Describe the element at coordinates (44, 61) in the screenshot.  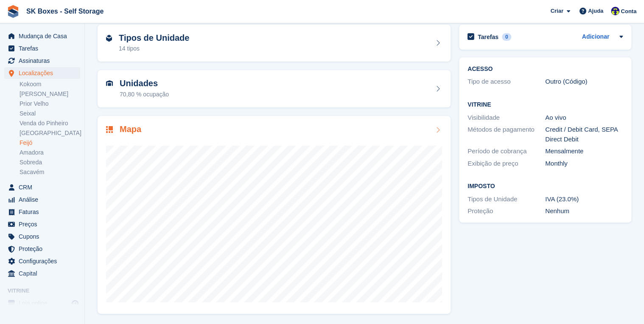
I see `span: Assinaturas` at that location.